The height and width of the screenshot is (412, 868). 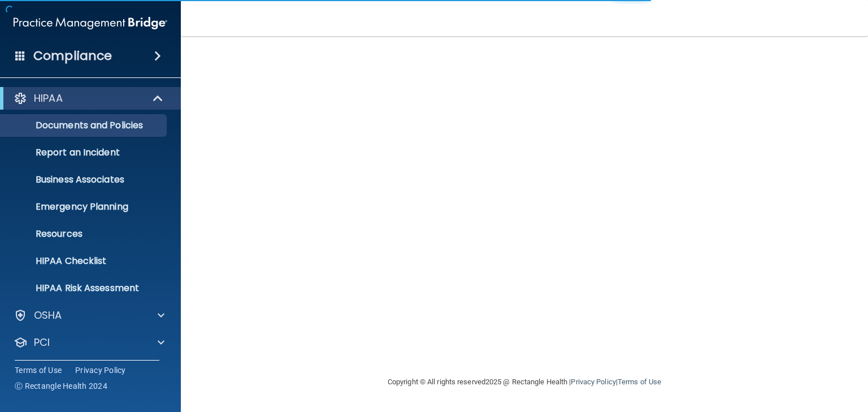 What do you see at coordinates (84, 261) in the screenshot?
I see `p: HIPAA Checklist` at bounding box center [84, 261].